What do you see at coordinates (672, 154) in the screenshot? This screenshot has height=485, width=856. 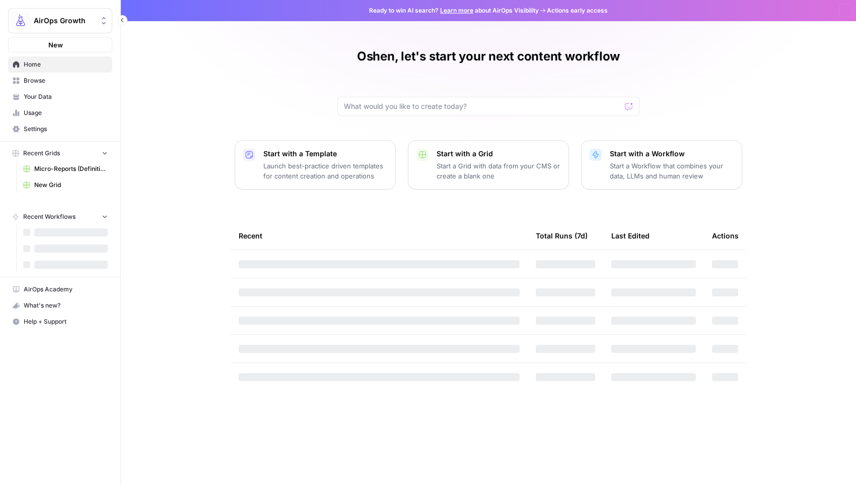 I see `p: Start with a Workflow` at bounding box center [672, 154].